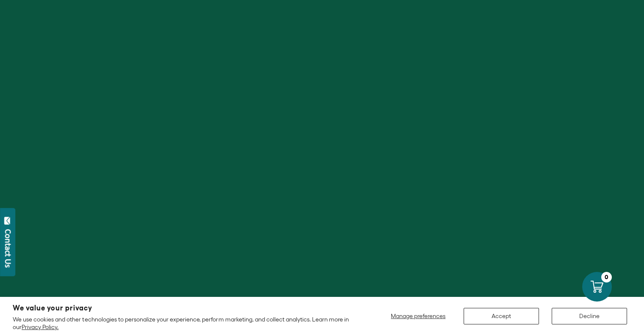 The width and height of the screenshot is (644, 335). Describe the element at coordinates (184, 308) in the screenshot. I see `h2: We value your privacy` at that location.